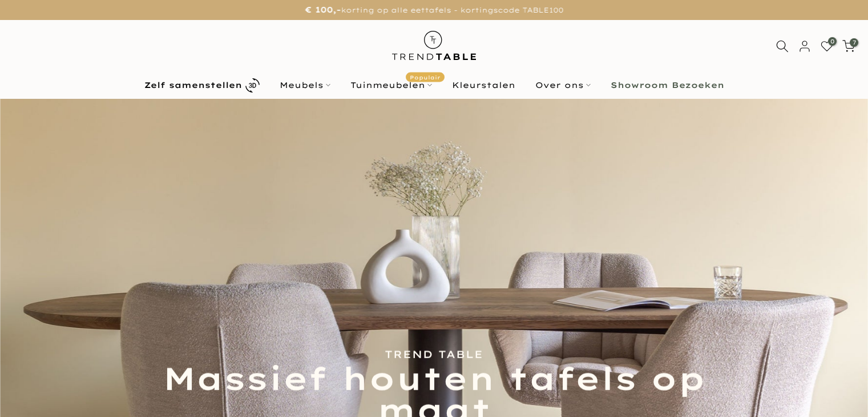 The width and height of the screenshot is (868, 417). Describe the element at coordinates (305, 85) in the screenshot. I see `a: Meubels` at that location.